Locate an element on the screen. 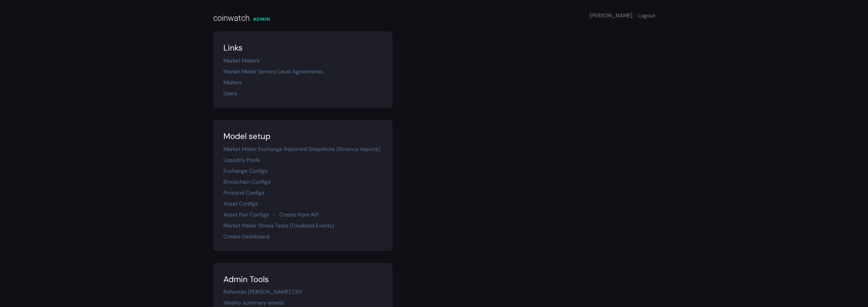 The image size is (868, 307). a: Market Maker Stress Tests (Disabled Events) is located at coordinates (278, 226).